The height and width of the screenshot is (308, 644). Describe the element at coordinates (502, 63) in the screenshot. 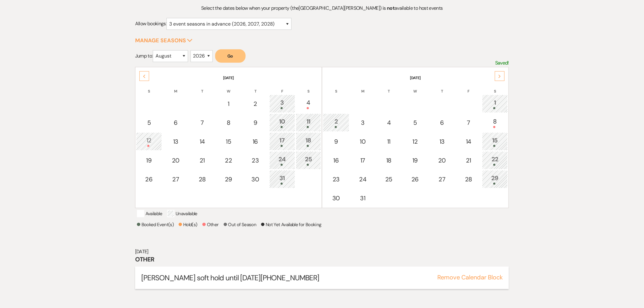

I see `p: Saved!` at that location.